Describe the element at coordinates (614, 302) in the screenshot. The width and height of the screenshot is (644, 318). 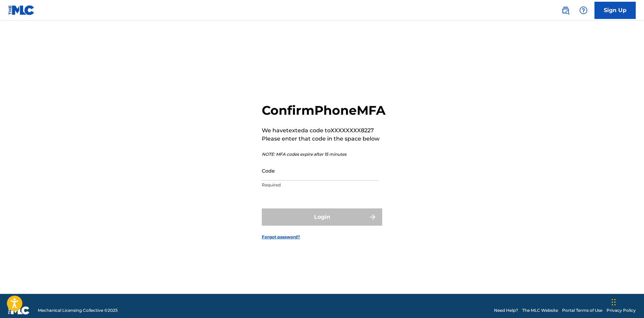
I see `div: Drag` at that location.